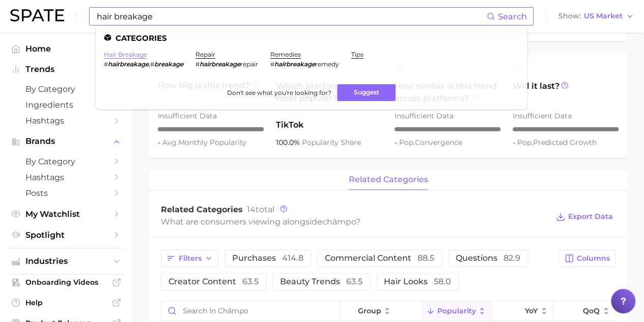  I want to click on span: QoQ, so click(590, 310).